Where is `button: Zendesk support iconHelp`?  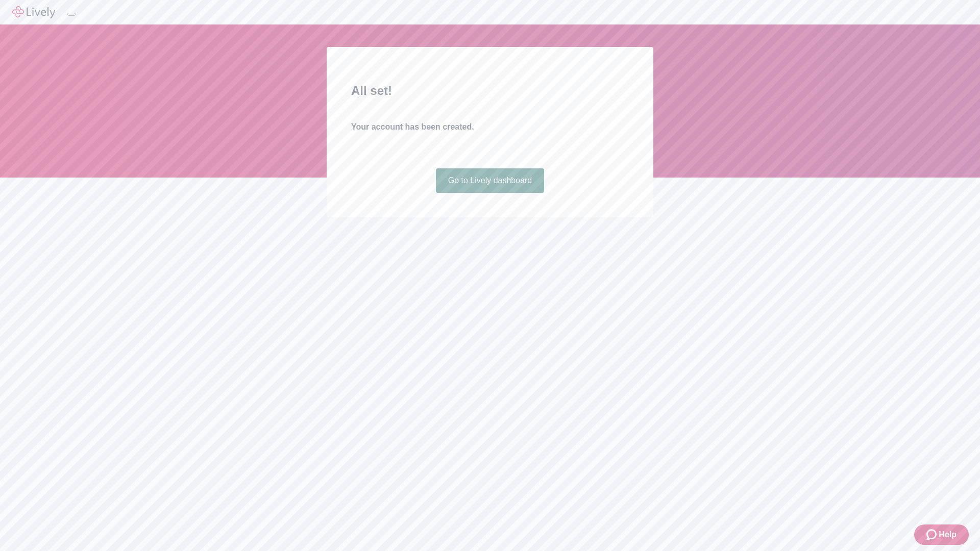
button: Zendesk support iconHelp is located at coordinates (941, 535).